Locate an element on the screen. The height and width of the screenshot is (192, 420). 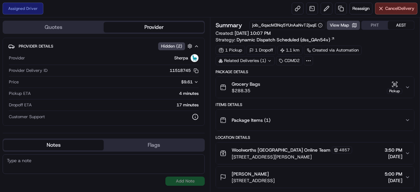
div: Items Details is located at coordinates (315, 105).